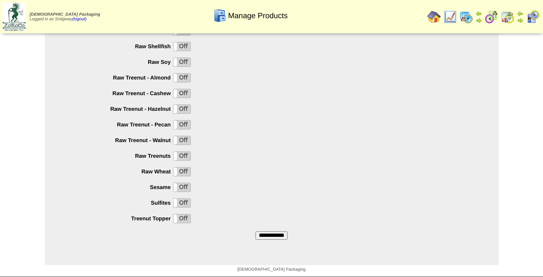  I want to click on img: calendarcustomer.gif, so click(533, 17).